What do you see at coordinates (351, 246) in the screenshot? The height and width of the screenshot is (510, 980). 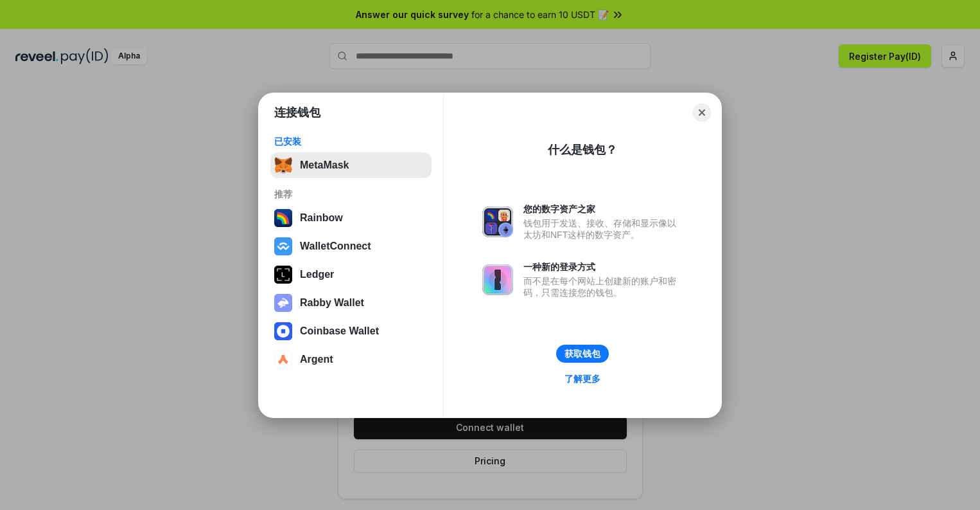 I see `button: WalletConnect` at bounding box center [351, 246].